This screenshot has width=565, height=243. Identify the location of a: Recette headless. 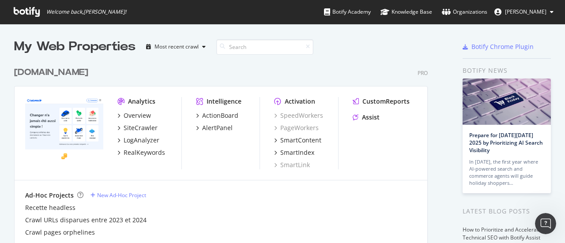
(50, 208).